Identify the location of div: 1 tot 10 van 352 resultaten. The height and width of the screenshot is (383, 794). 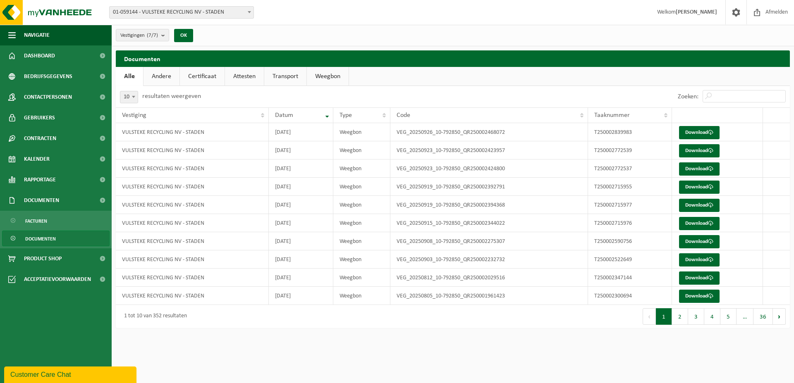
(153, 317).